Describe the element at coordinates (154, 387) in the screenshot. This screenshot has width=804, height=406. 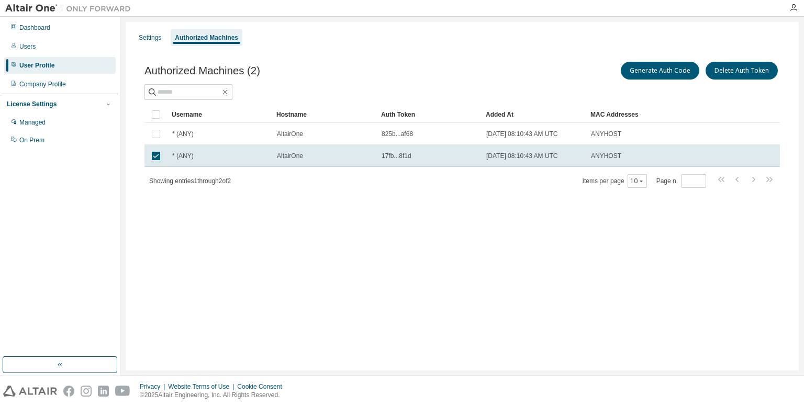
I see `div: Privacy` at that location.